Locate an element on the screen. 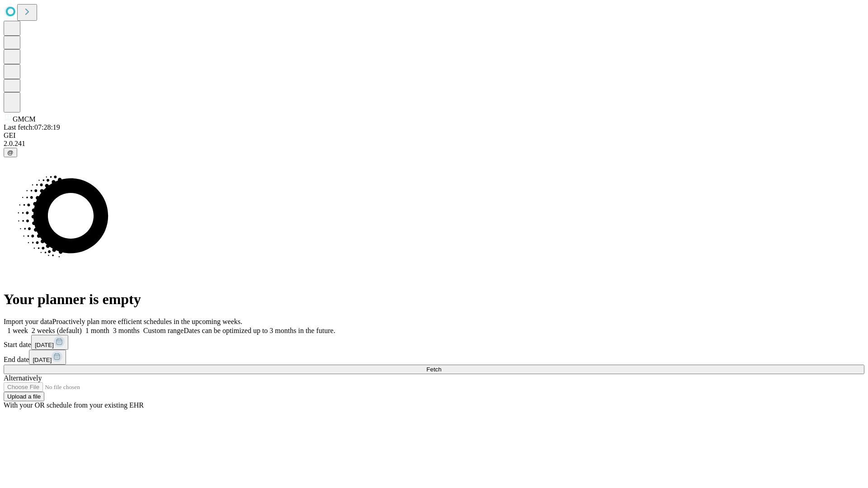 The height and width of the screenshot is (488, 868). div: 2.0.241 is located at coordinates (434, 144).